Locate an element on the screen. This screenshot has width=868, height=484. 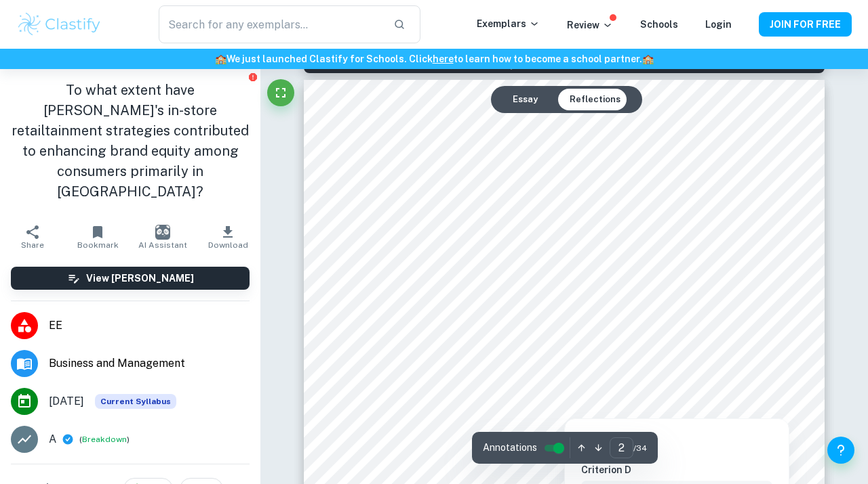
button: AI Assistant is located at coordinates (162, 237).